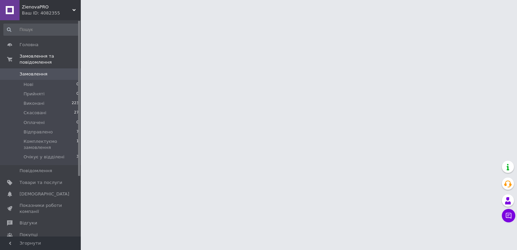  I want to click on span: Головна, so click(29, 45).